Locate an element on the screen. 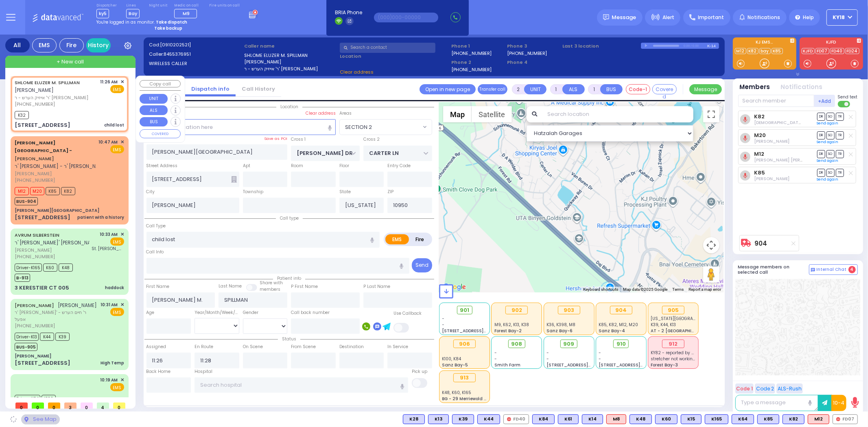 This screenshot has width=868, height=427. span: Bay is located at coordinates (133, 13).